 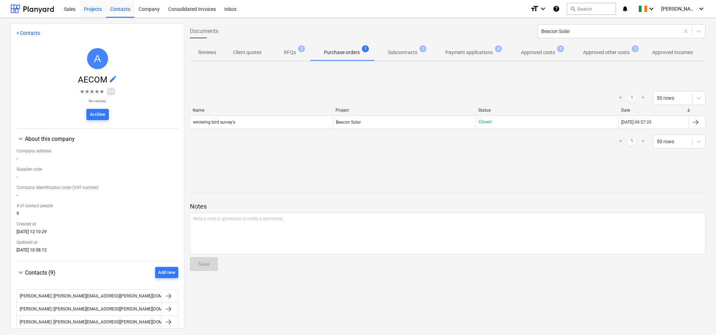 I want to click on p: Client quotes, so click(x=247, y=52).